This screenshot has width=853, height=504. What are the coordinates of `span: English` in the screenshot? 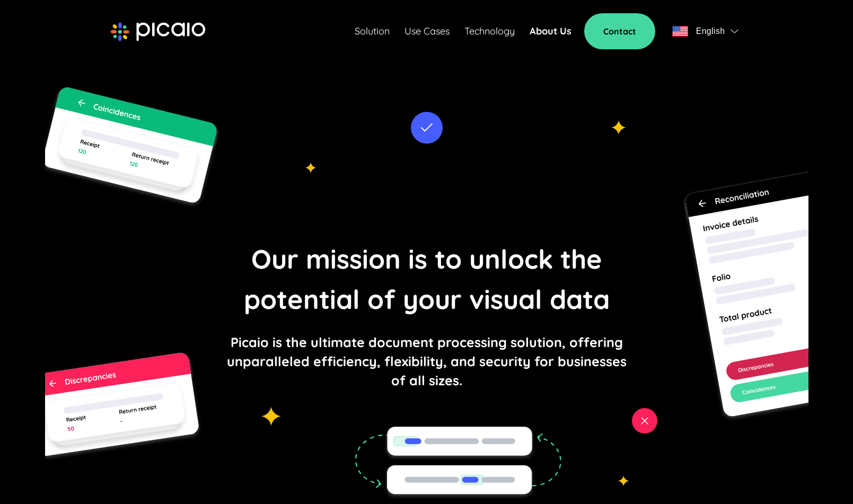 It's located at (711, 31).